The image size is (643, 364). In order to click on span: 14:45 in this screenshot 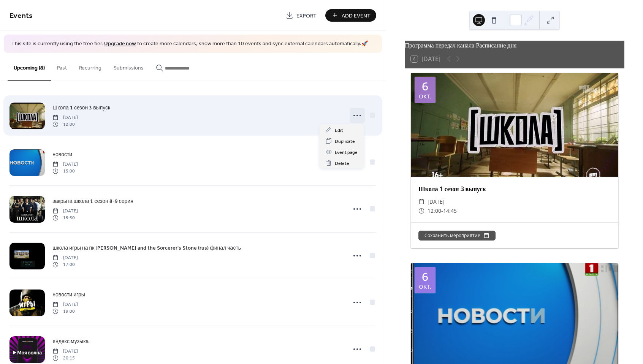, I will do `click(450, 211)`.